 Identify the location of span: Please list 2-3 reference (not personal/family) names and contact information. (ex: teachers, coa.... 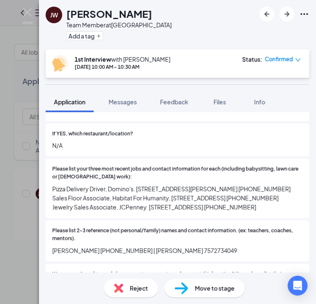
(177, 235).